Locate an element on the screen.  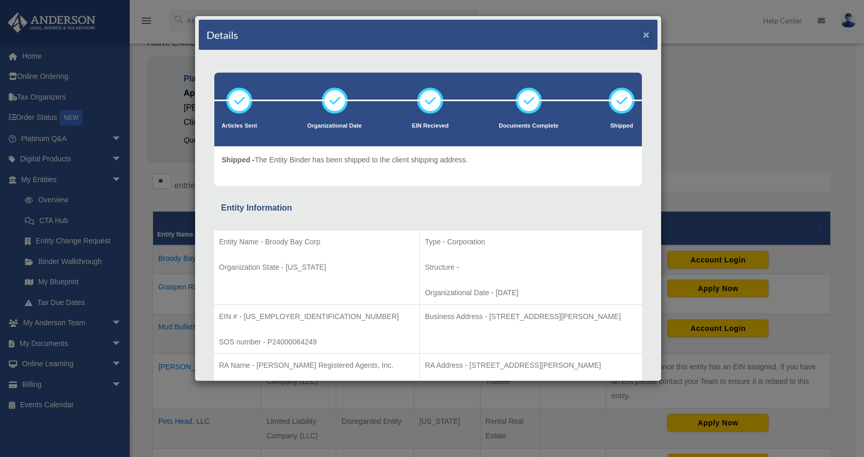
p: SOS number - P24000064249 is located at coordinates (316, 342).